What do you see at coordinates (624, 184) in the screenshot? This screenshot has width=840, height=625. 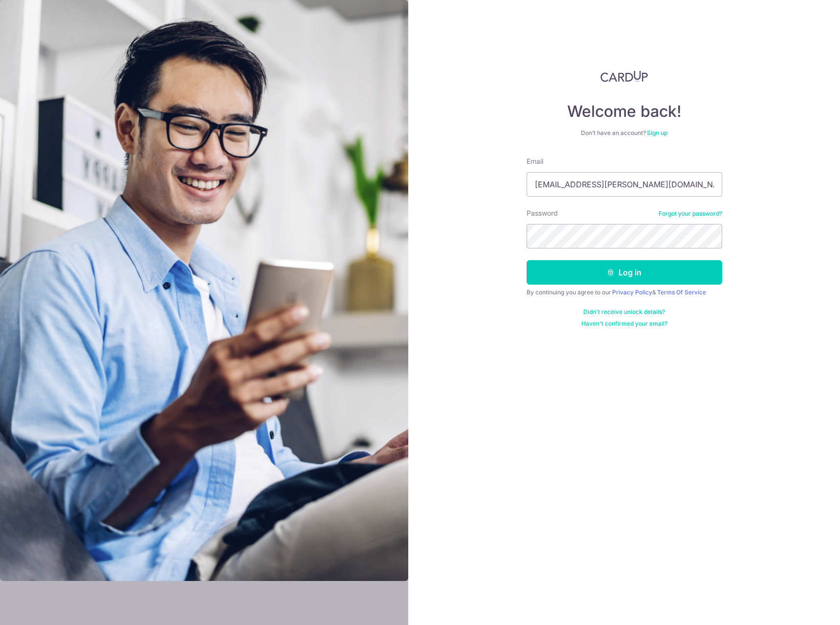 I see `input: Enter your Email` at bounding box center [624, 184].